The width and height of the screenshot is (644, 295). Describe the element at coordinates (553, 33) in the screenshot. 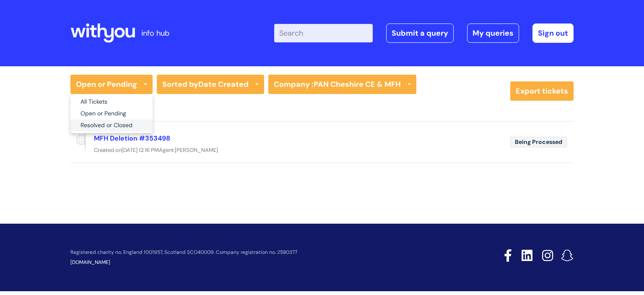

I see `a: Sign out` at that location.